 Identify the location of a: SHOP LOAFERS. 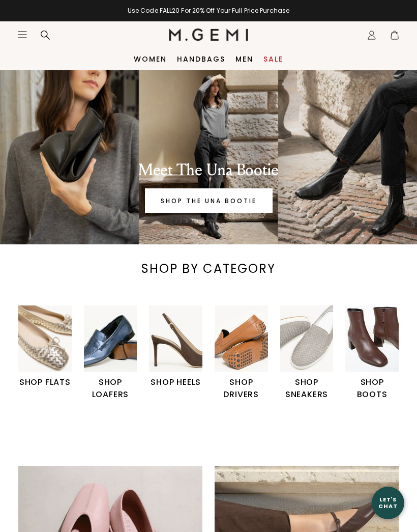
(110, 353).